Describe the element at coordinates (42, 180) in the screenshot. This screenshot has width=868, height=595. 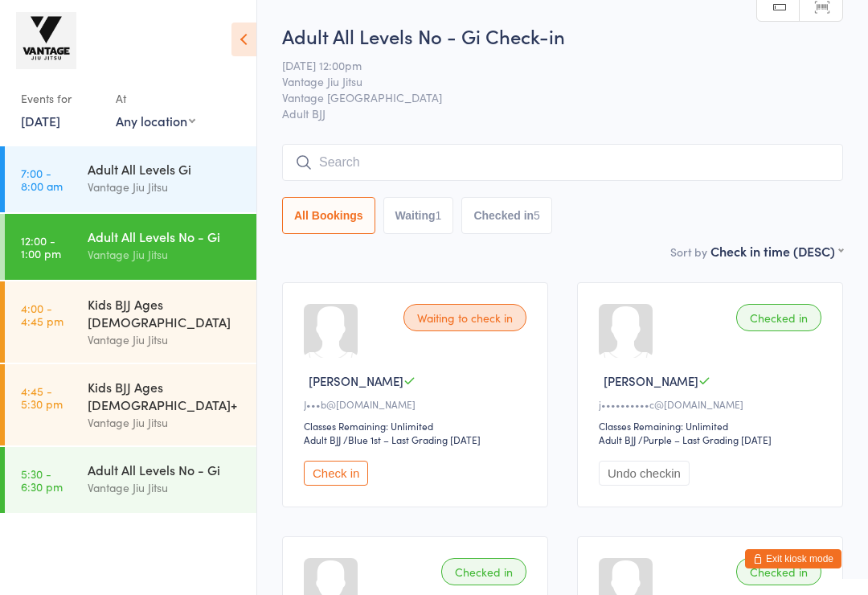
I see `time: 7:00 - 8:00 am` at that location.